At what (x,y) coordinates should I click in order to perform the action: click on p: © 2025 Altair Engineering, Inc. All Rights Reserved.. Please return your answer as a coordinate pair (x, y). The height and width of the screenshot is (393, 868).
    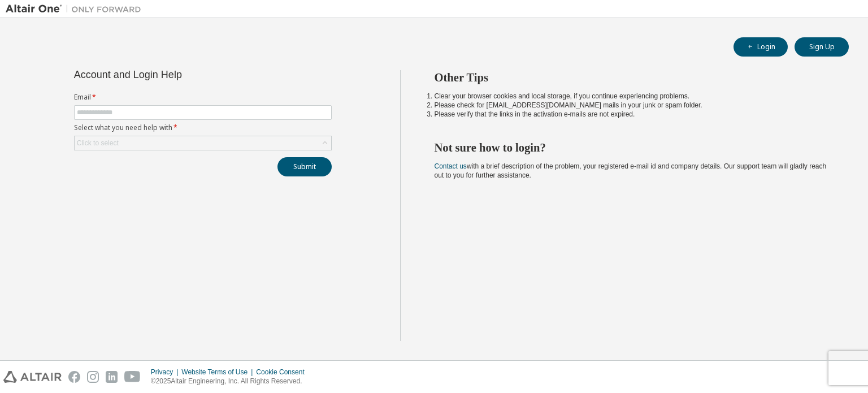
    Looking at the image, I should click on (231, 381).